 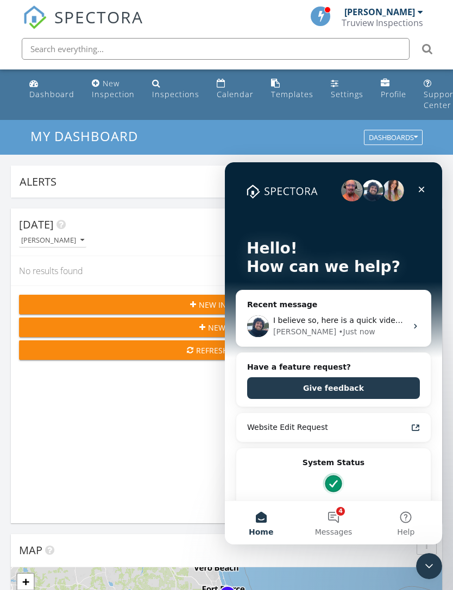 I want to click on div: Recent message, so click(x=109, y=142).